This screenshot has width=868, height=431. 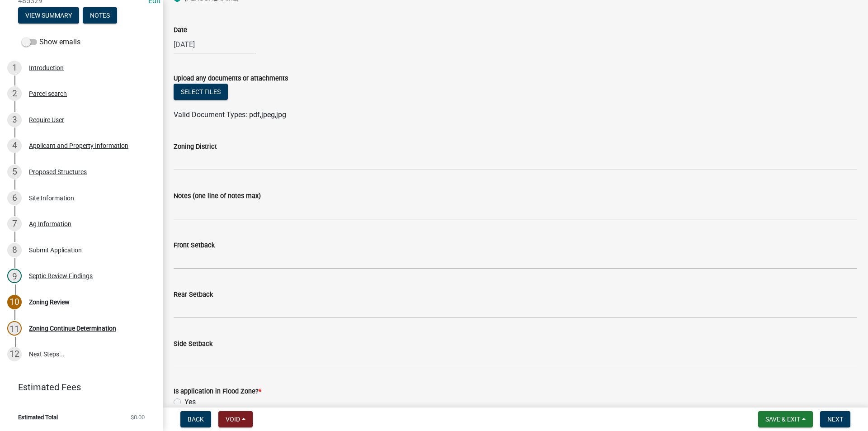 I want to click on button: Save & Exit, so click(x=785, y=419).